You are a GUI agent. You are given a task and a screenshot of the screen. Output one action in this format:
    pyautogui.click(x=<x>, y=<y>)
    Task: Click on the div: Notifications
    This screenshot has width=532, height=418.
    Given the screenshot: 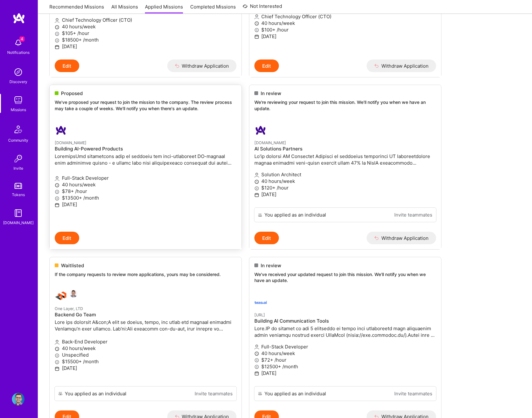 What is the action you would take?
    pyautogui.click(x=18, y=52)
    